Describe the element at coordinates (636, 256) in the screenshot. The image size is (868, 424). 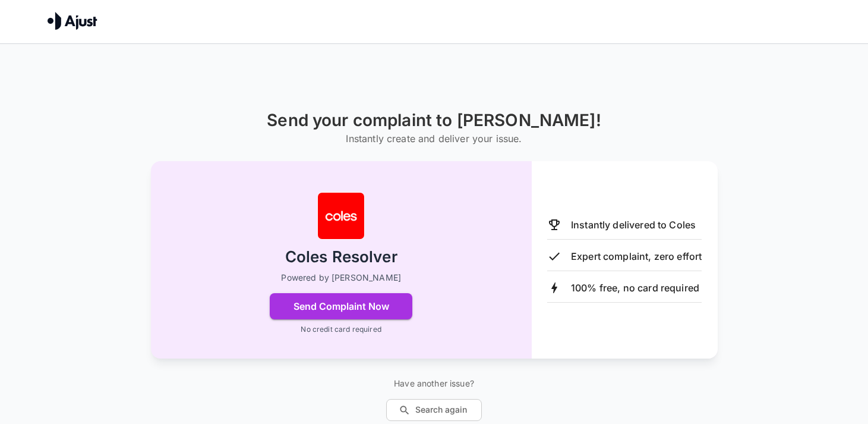
I see `p: Expert complaint, zero effort` at that location.